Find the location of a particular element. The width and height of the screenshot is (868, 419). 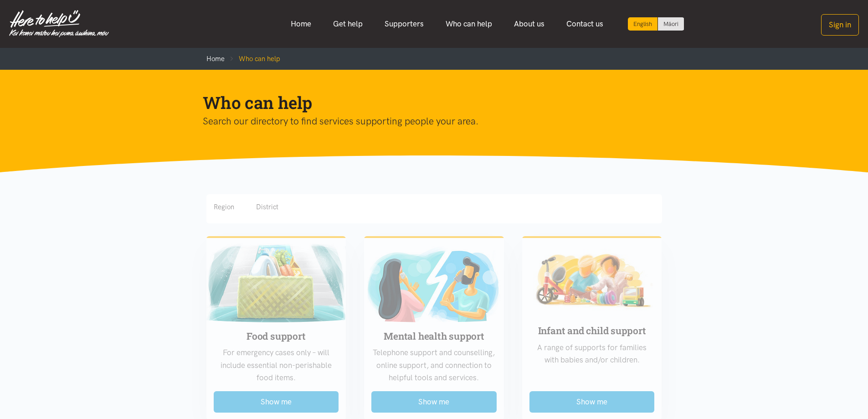

div: Language toggle is located at coordinates (657, 23).